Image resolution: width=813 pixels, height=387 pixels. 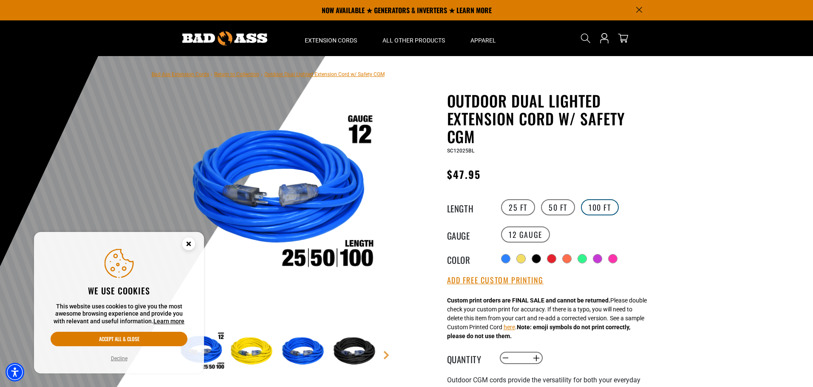 I want to click on span: All Other Products, so click(x=414, y=40).